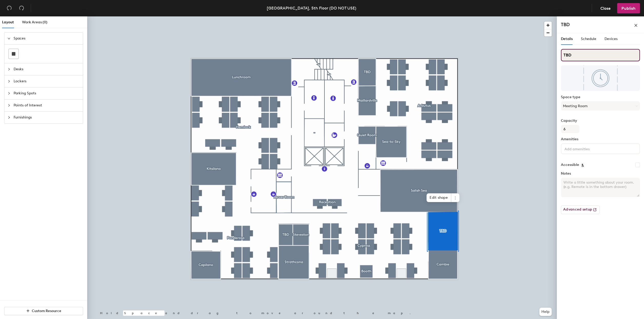 This screenshot has height=319, width=644. Describe the element at coordinates (8, 22) in the screenshot. I see `span: Layout` at that location.